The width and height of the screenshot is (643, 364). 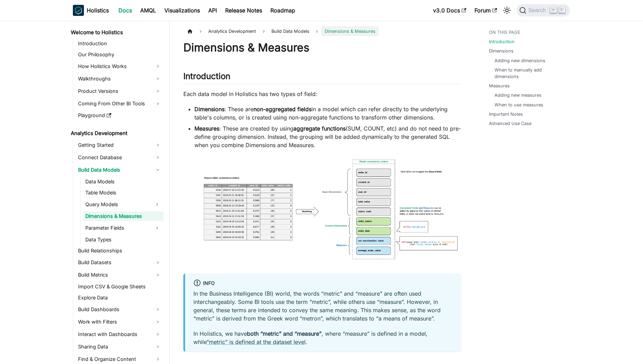 I want to click on a: Measures, so click(x=499, y=86).